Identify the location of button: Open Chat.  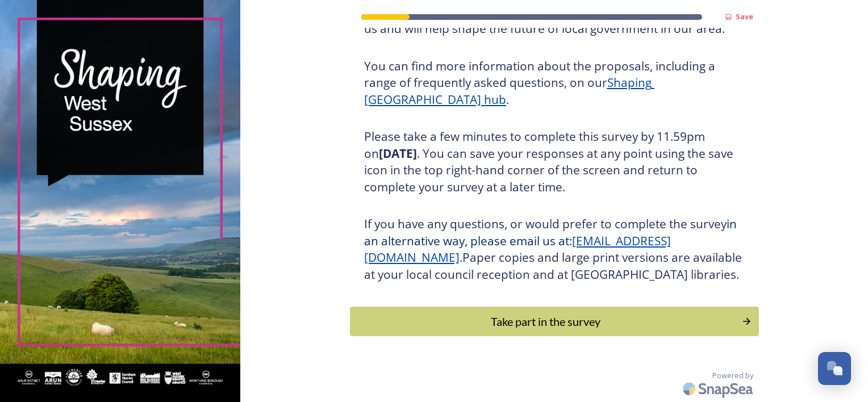
(835, 369).